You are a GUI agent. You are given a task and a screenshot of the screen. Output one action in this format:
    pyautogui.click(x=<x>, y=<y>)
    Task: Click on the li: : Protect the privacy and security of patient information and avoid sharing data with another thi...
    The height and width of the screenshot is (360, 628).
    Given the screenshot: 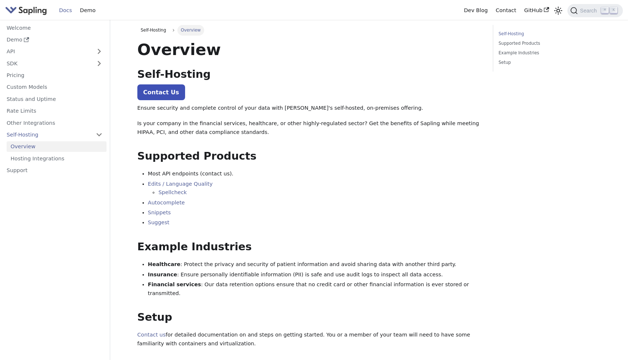 What is the action you would take?
    pyautogui.click(x=315, y=265)
    